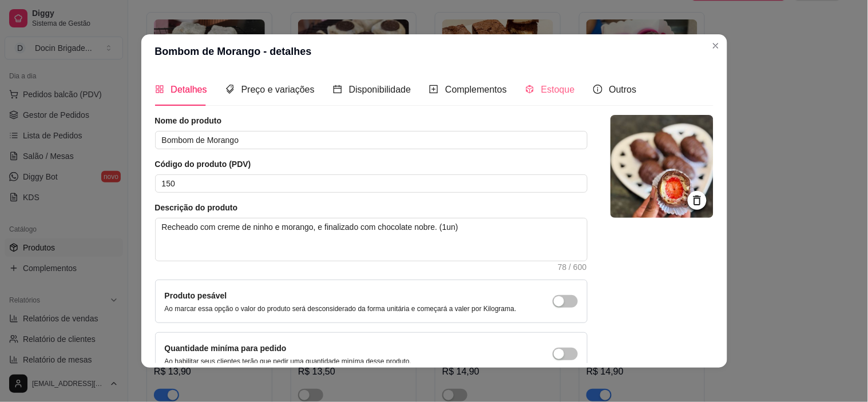 The height and width of the screenshot is (402, 868). What do you see at coordinates (530, 89) in the screenshot?
I see `span: code-sandbox` at bounding box center [530, 89].